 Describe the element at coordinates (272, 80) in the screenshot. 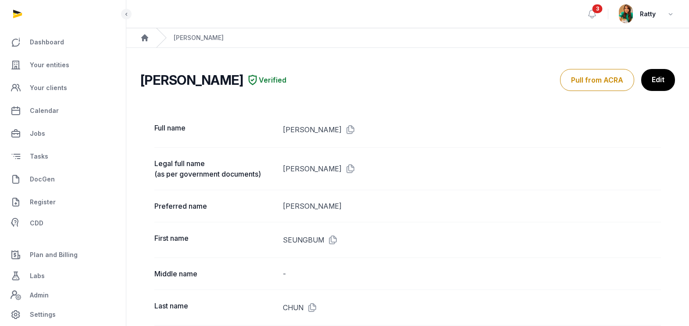

I see `span: Verified` at that location.